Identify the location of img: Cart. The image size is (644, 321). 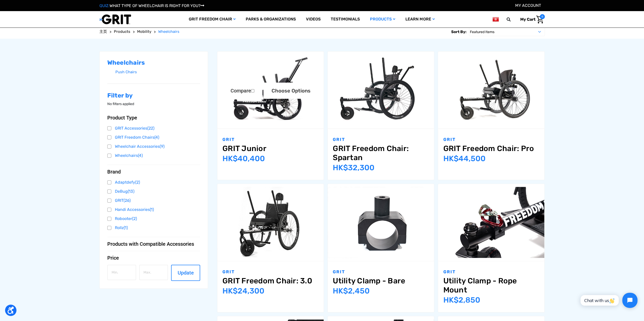
(540, 19).